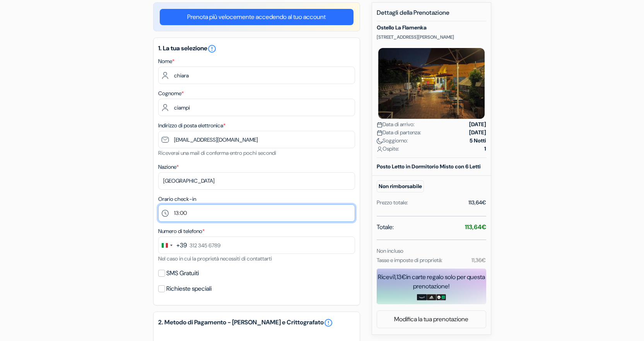 Image resolution: width=644 pixels, height=341 pixels. I want to click on a: Modifica la tua prenotazione, so click(431, 320).